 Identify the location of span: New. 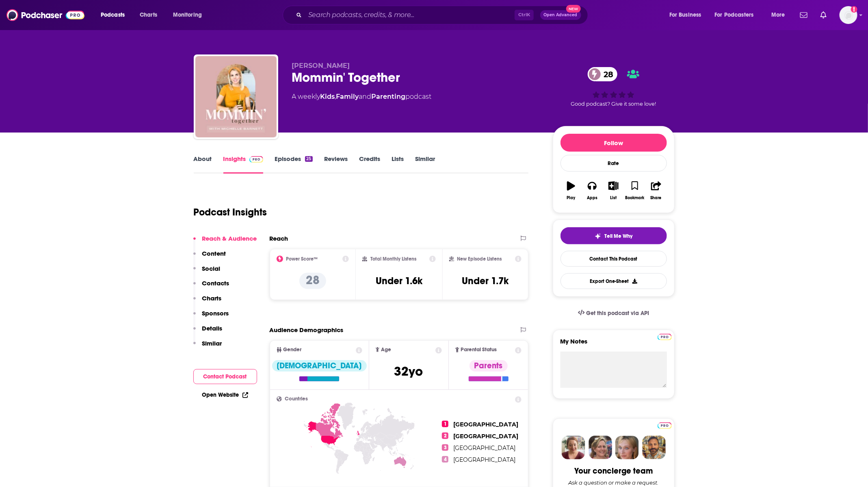
(574, 9).